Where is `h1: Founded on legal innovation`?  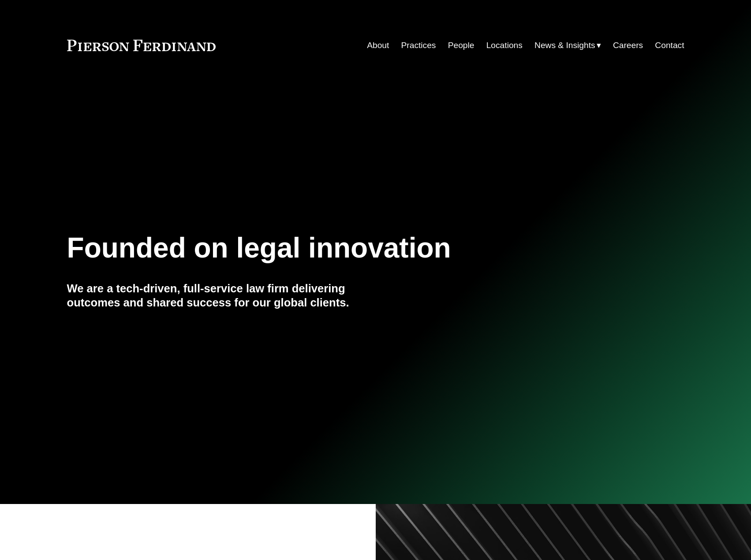
h1: Founded on legal innovation is located at coordinates (324, 248).